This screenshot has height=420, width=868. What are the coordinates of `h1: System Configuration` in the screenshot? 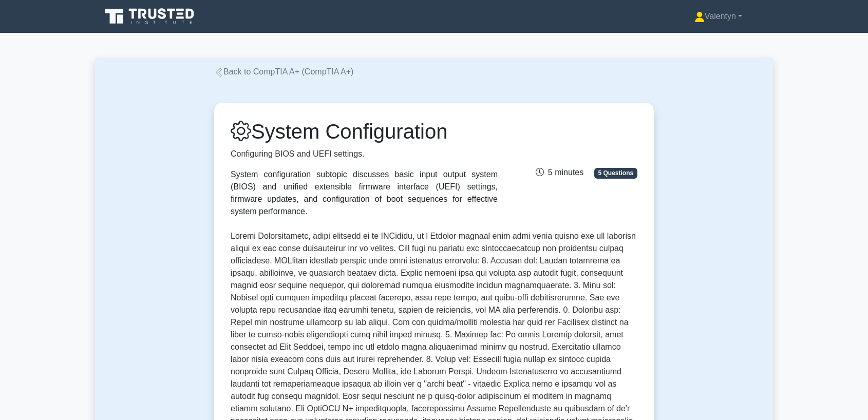 It's located at (364, 131).